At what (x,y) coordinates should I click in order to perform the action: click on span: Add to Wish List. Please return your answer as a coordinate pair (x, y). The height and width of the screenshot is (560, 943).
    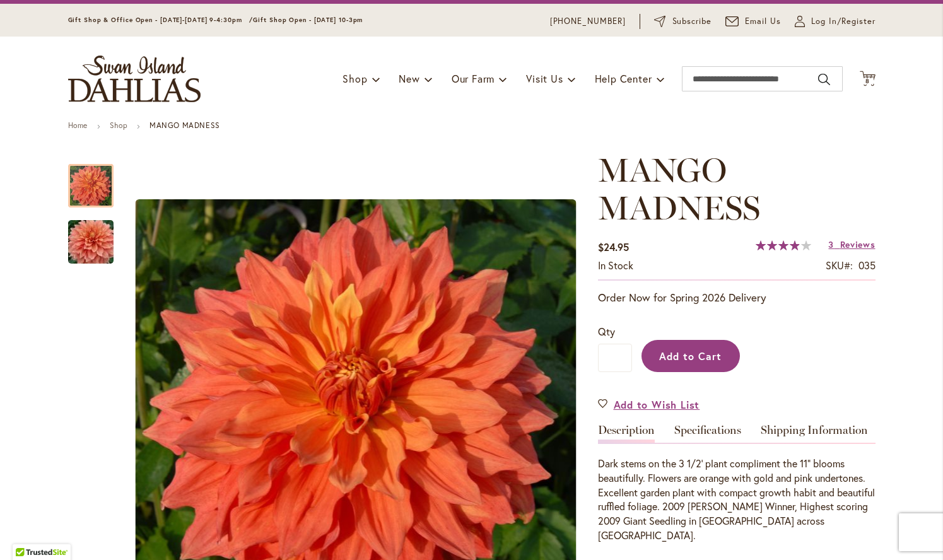
    Looking at the image, I should click on (657, 404).